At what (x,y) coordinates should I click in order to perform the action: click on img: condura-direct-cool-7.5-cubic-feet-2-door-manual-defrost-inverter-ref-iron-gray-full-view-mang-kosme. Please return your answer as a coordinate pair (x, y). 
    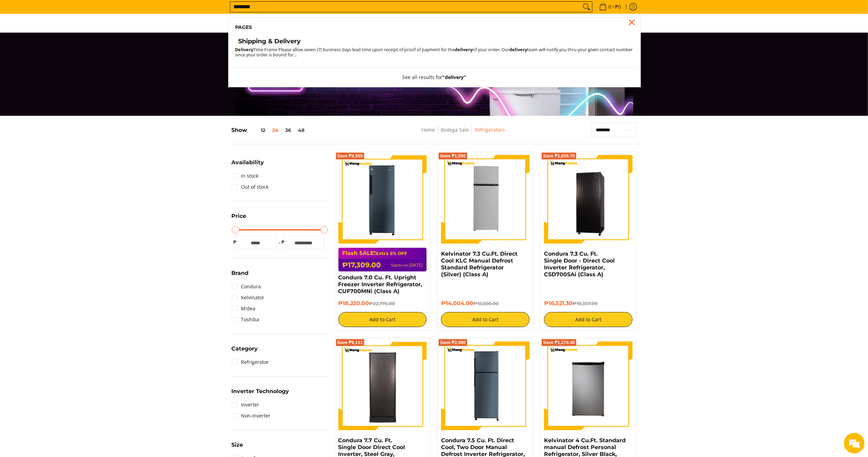
    Looking at the image, I should click on (485, 386).